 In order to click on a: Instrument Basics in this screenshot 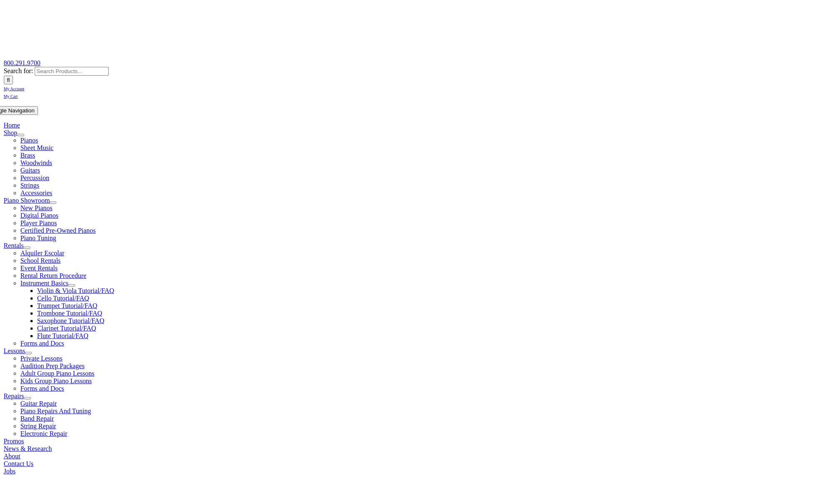, I will do `click(44, 283)`.